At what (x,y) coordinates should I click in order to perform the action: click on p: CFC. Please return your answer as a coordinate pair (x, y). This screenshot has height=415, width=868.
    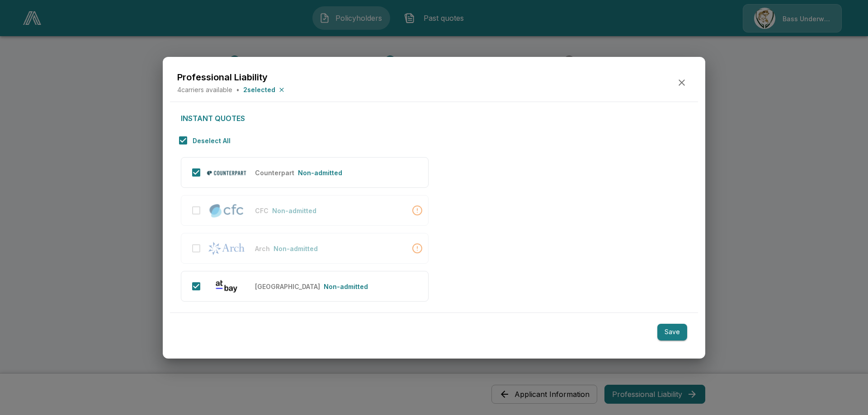
    Looking at the image, I should click on (262, 210).